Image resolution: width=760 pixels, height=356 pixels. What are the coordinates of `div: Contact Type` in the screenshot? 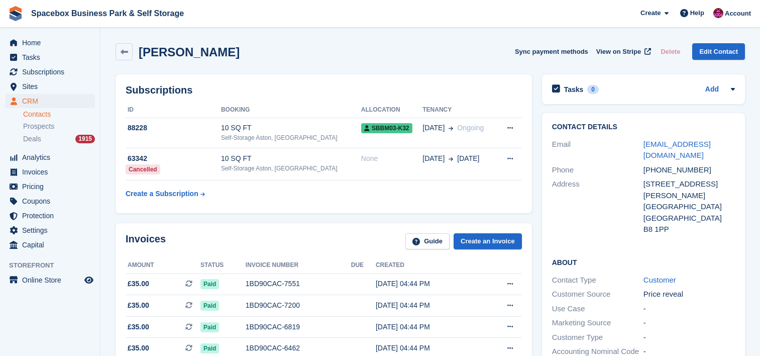 It's located at (598, 280).